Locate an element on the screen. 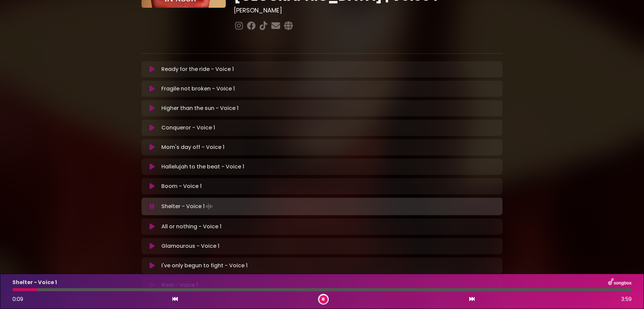  img: waveform4.gif is located at coordinates (210, 206).